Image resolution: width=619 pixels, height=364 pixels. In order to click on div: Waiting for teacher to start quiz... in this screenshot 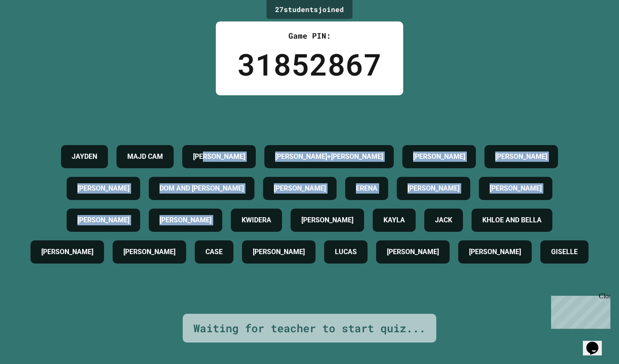, I will do `click(310, 328)`.